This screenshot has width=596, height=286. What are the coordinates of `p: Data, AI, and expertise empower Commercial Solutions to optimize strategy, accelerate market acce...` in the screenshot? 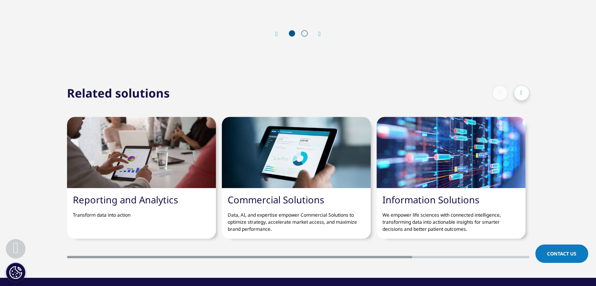 It's located at (296, 219).